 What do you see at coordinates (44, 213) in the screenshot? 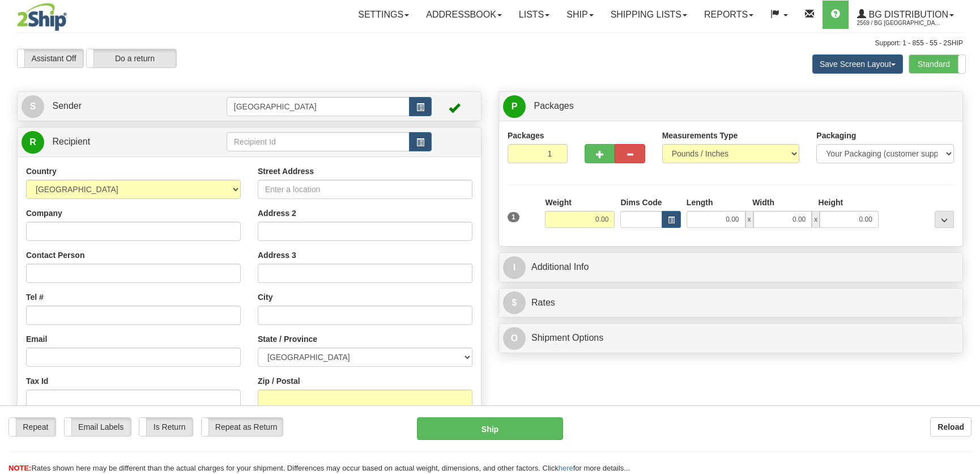
I see `label: Company` at bounding box center [44, 213].